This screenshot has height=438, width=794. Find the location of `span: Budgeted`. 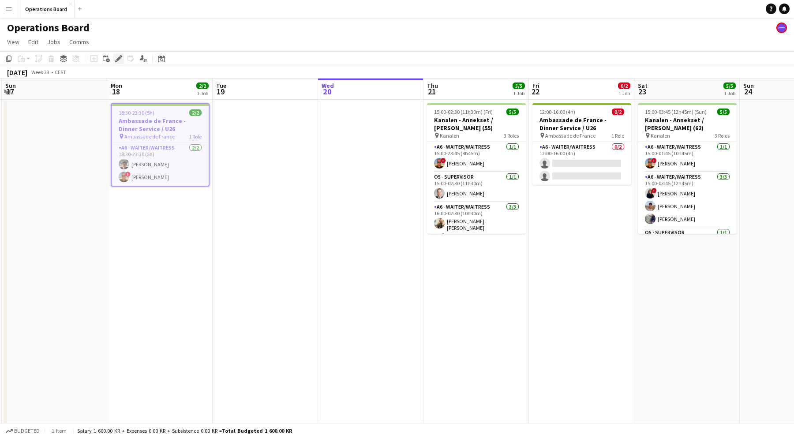

span: Budgeted is located at coordinates (27, 431).